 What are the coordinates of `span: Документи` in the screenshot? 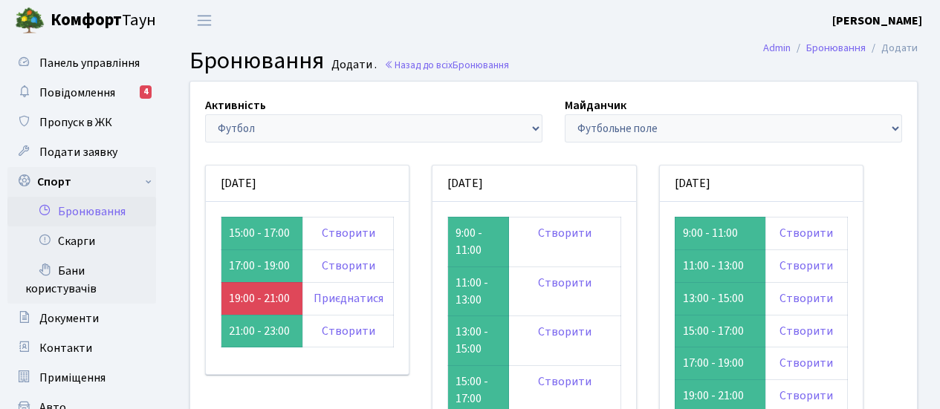 It's located at (69, 319).